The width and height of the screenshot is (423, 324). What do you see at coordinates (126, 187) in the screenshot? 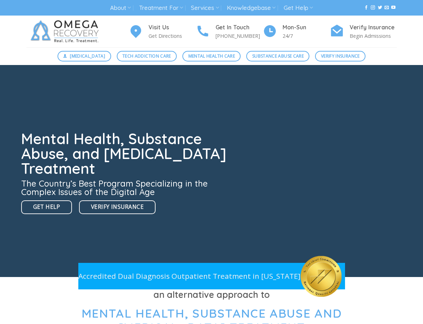
I see `h3: The Country’s Best Program Specializing in the Complex Issues of the Digital Age` at bounding box center [126, 187].